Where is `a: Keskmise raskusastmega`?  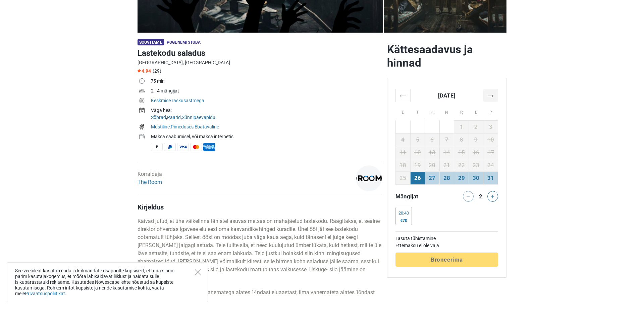
a: Keskmise raskusastmega is located at coordinates (177, 101).